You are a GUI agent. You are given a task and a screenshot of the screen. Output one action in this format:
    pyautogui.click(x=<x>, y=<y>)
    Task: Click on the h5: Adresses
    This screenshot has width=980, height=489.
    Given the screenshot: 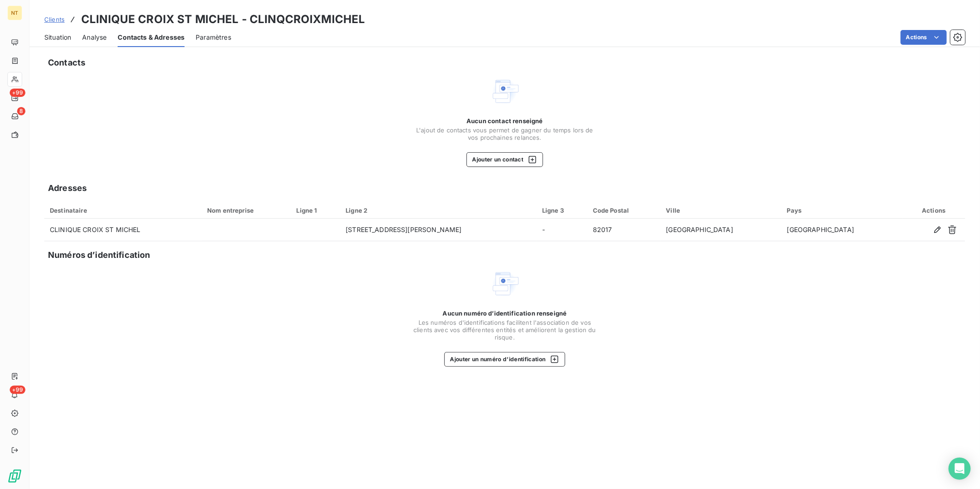 What is the action you would take?
    pyautogui.click(x=67, y=188)
    